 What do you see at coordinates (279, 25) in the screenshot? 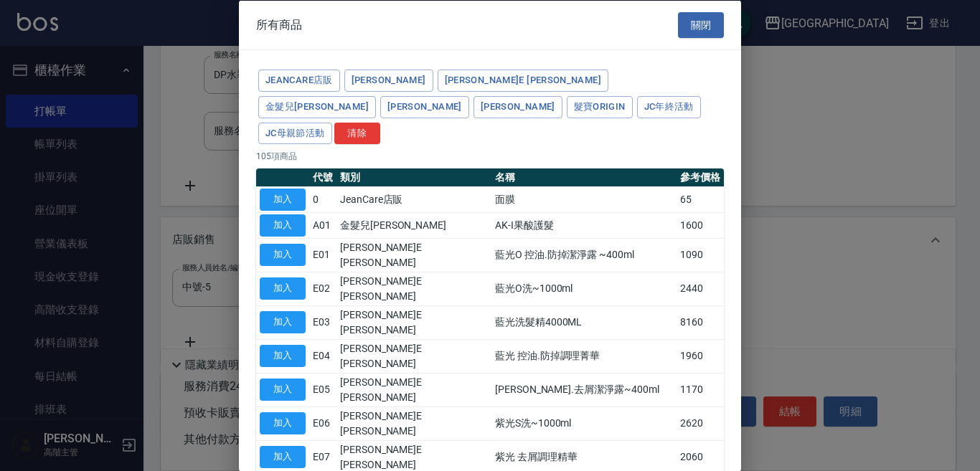
I see `span: 所有商品` at bounding box center [279, 25].